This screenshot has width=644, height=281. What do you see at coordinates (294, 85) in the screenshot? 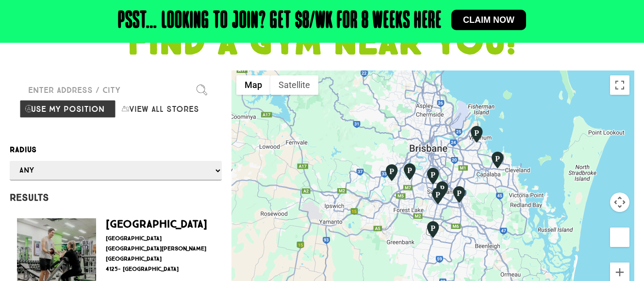
I see `button: Show satellite imagery` at bounding box center [294, 85].